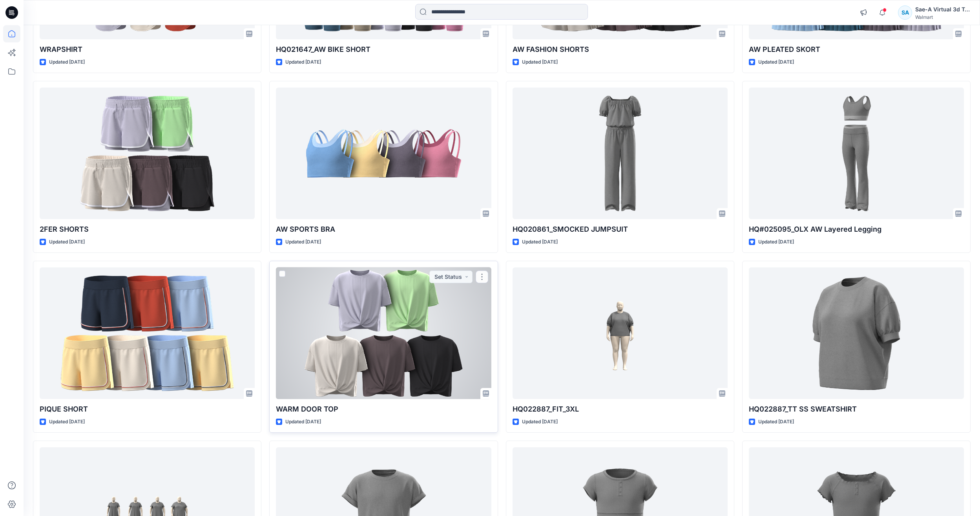 The width and height of the screenshot is (980, 516). Describe the element at coordinates (620, 333) in the screenshot. I see `a: HQ022887_FIT_3XL` at that location.